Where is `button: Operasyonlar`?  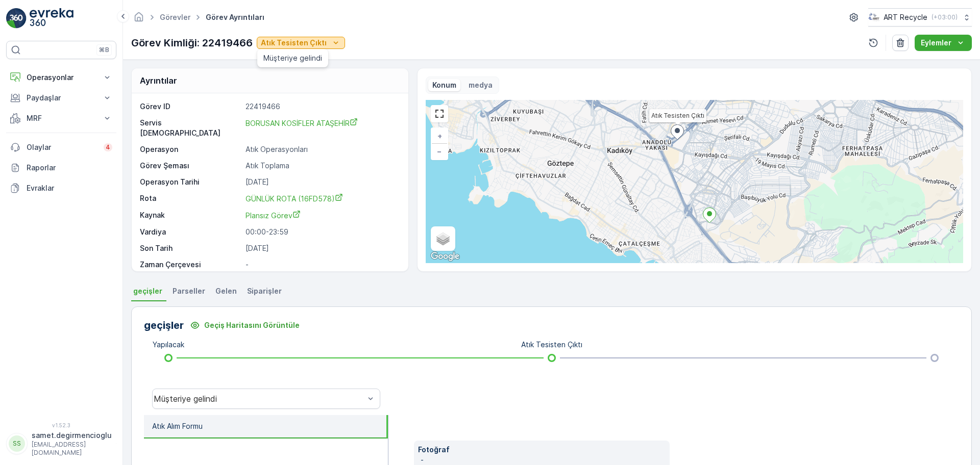
button: Operasyonlar is located at coordinates (62, 78).